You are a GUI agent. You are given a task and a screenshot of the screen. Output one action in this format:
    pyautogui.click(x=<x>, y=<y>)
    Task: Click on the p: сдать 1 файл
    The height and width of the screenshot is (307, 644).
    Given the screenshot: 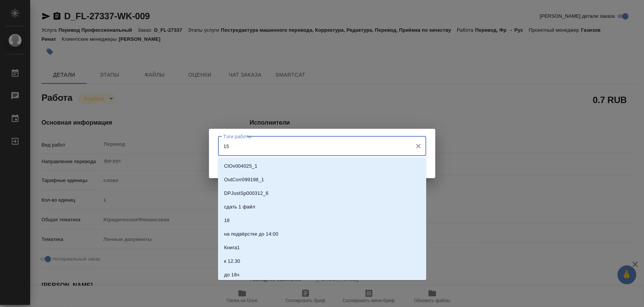 What is the action you would take?
    pyautogui.click(x=239, y=207)
    